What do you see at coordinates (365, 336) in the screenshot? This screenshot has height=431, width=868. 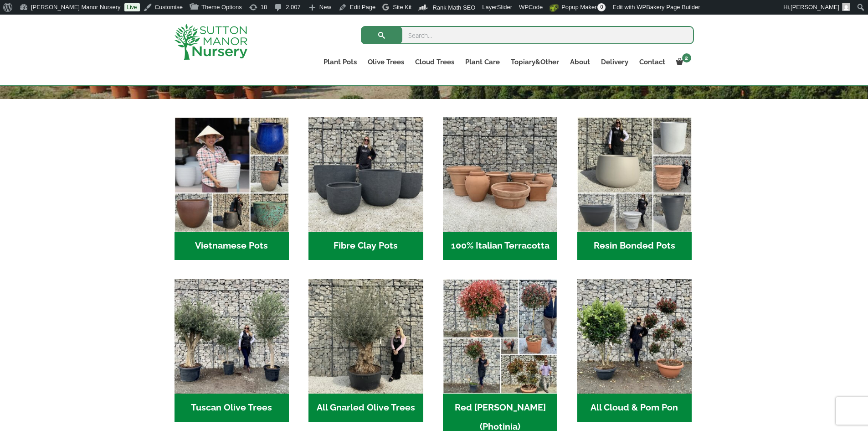 I see `img: Home - 5833C5B7 31D0 4C3A 8E42 DB494A1738DB` at bounding box center [365, 336].